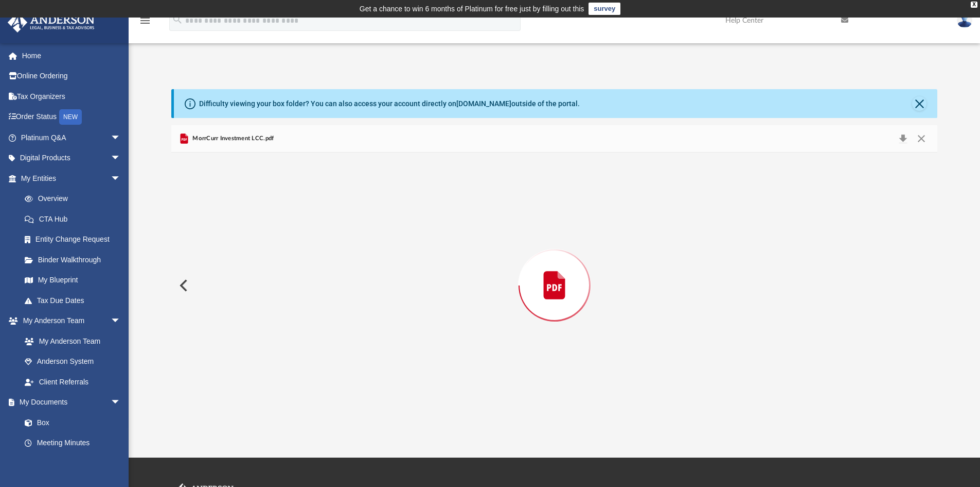 The width and height of the screenshot is (980, 487). Describe the element at coordinates (974, 5) in the screenshot. I see `div: close` at that location.